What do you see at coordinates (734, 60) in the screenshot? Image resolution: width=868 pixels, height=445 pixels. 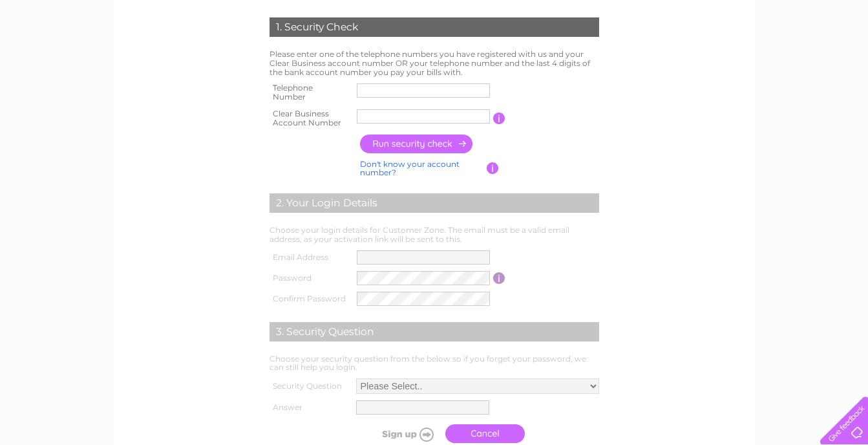 I see `a: Energy` at bounding box center [734, 60].